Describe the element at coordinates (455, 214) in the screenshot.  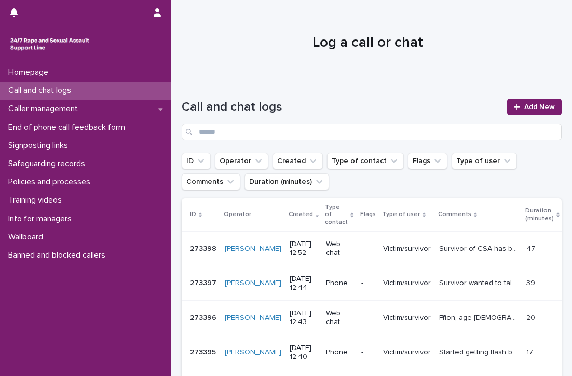
I see `p: Comments` at that location.